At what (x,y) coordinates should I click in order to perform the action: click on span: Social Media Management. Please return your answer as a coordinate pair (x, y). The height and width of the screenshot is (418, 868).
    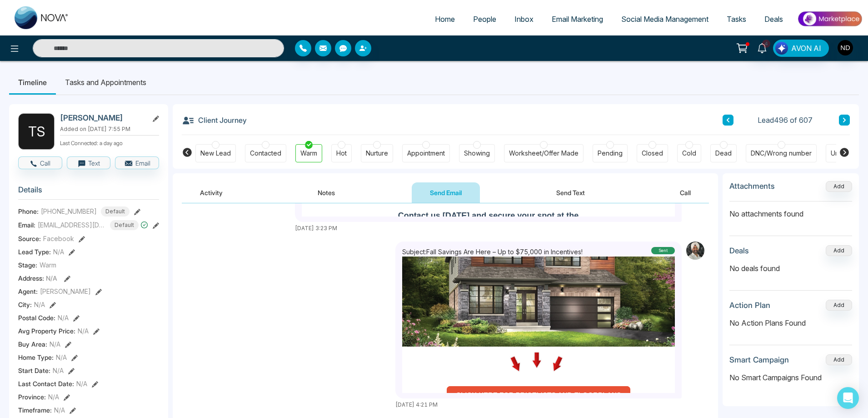
    Looking at the image, I should click on (665, 19).